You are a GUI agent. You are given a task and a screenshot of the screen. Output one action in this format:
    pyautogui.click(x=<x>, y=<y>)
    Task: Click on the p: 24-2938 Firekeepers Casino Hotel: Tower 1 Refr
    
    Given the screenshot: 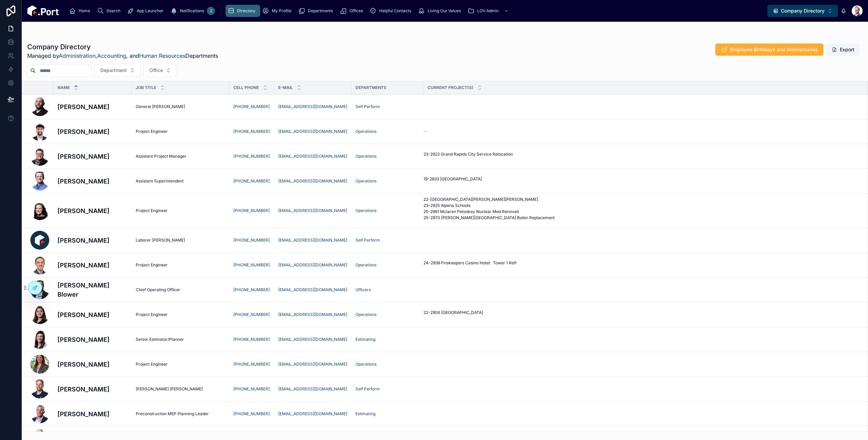 What is the action you would take?
    pyautogui.click(x=470, y=263)
    